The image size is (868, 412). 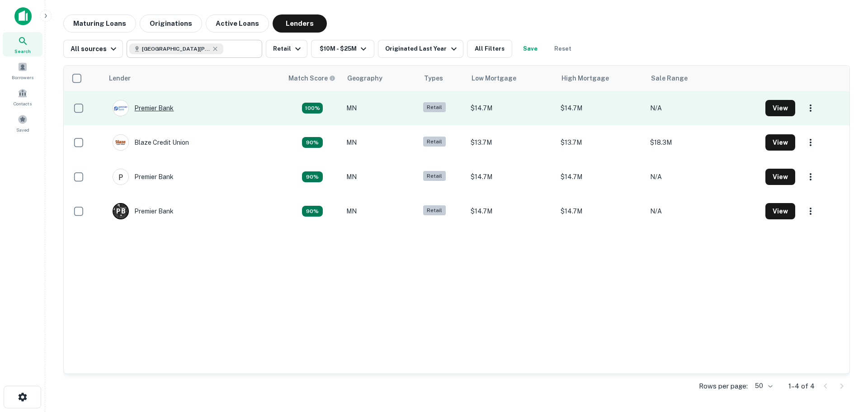 What do you see at coordinates (311, 78) in the screenshot?
I see `h6: Match Score` at bounding box center [311, 78].